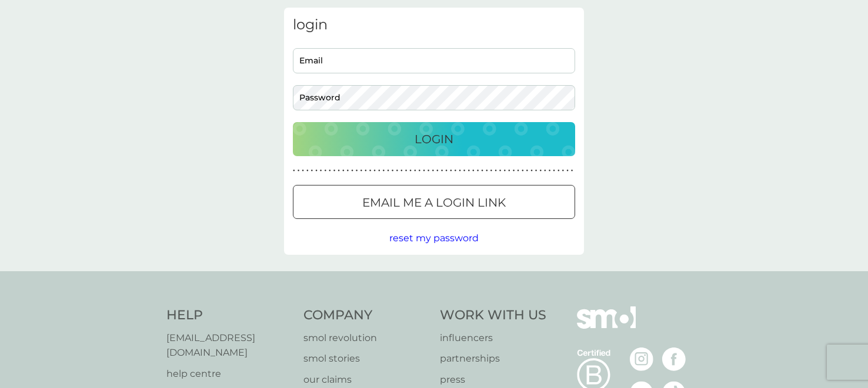 This screenshot has height=388, width=868. Describe the element at coordinates (366, 359) in the screenshot. I see `a: smol stories` at that location.